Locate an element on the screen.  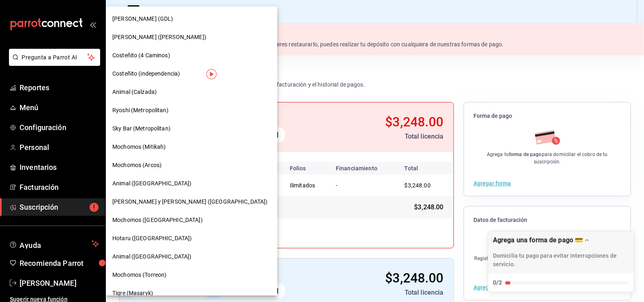
div: Drag to move checklist is located at coordinates (561, 253).